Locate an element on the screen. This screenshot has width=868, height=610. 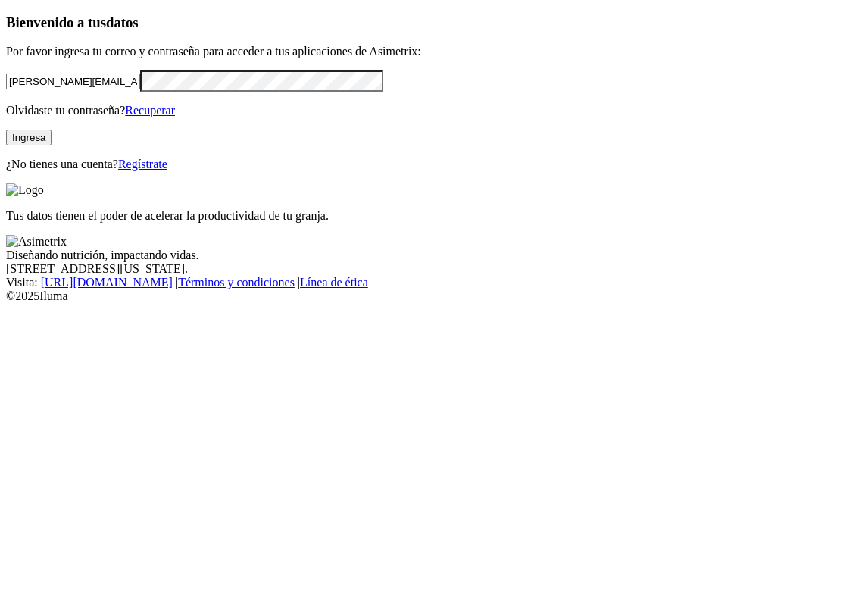
div: Visita : | | is located at coordinates (434, 283).